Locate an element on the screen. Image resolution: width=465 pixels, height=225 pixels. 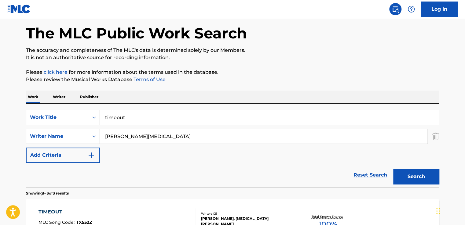
p: Please review the Musical Works Database is located at coordinates (232, 80).